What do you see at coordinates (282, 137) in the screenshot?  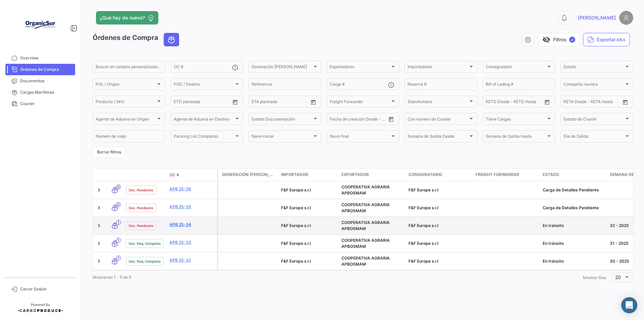 I see `span: Nave inicial` at bounding box center [282, 137].